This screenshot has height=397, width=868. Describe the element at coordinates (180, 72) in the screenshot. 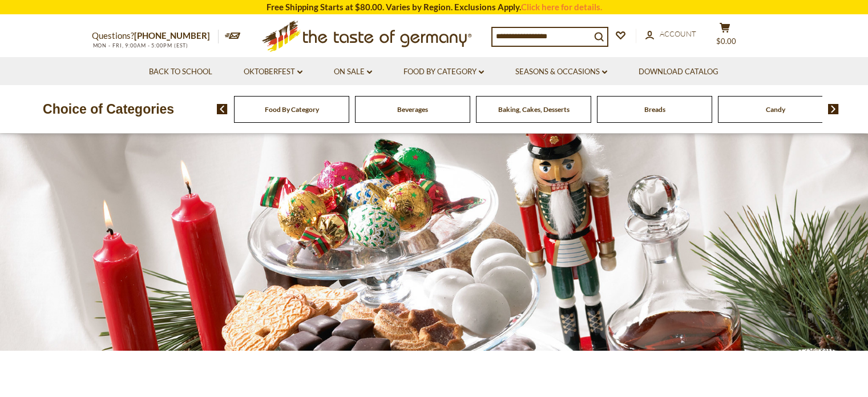

I see `a: Back to School` at that location.